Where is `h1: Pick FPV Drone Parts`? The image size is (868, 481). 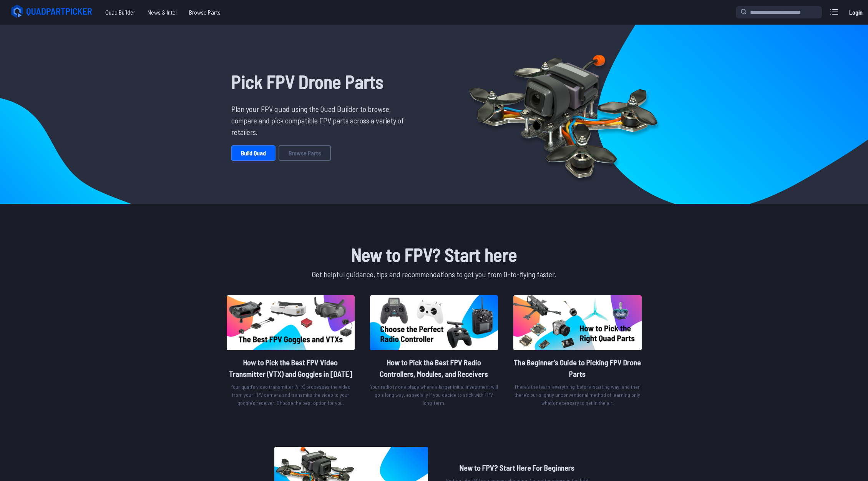 h1: Pick FPV Drone Parts is located at coordinates (320, 82).